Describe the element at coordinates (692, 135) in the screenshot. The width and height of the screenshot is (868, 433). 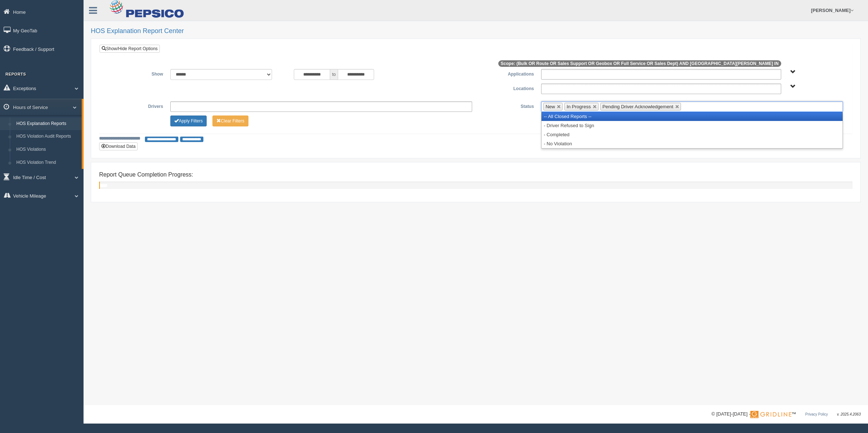
I see `li: - Completed` at that location.